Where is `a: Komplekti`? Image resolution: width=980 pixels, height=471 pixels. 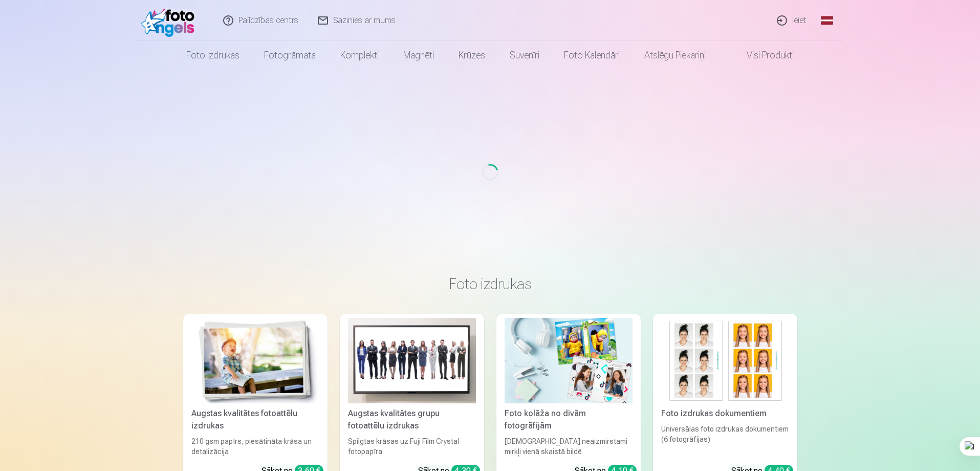 a: Komplekti is located at coordinates (359, 55).